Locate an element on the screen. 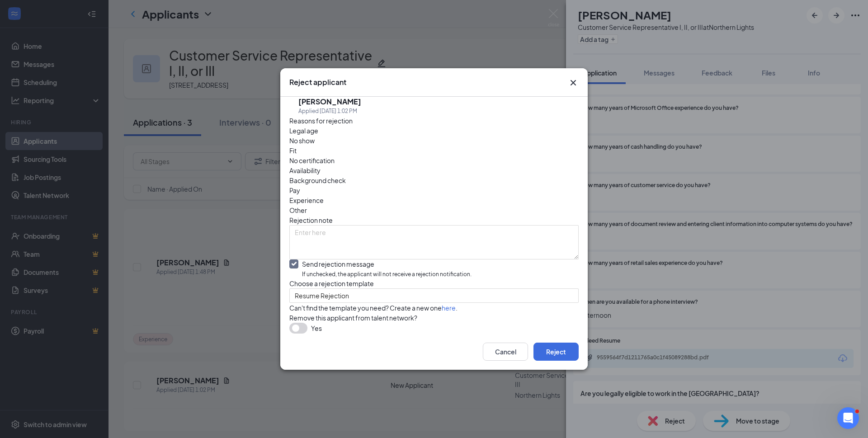 This screenshot has width=868, height=438. button: Cancel is located at coordinates (506, 352).